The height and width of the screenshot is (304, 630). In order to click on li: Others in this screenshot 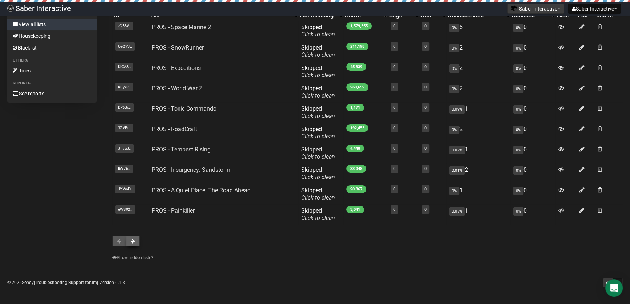, I will do `click(52, 60)`.